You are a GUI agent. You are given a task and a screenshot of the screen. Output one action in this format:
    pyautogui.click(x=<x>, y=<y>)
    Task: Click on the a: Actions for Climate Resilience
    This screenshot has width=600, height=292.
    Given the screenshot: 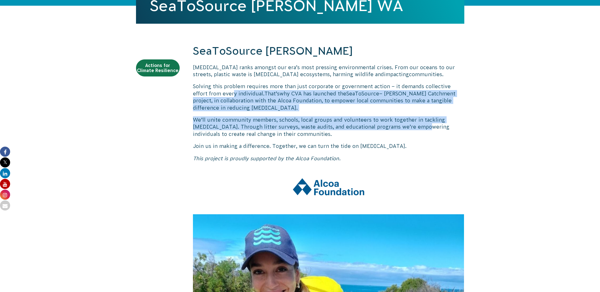 What is the action you would take?
    pyautogui.click(x=158, y=68)
    